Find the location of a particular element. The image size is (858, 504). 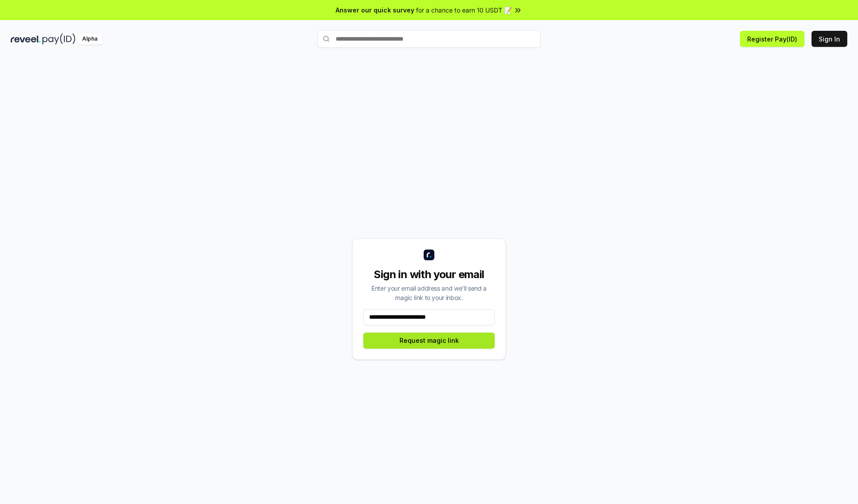

img: pay_id is located at coordinates (59, 39).